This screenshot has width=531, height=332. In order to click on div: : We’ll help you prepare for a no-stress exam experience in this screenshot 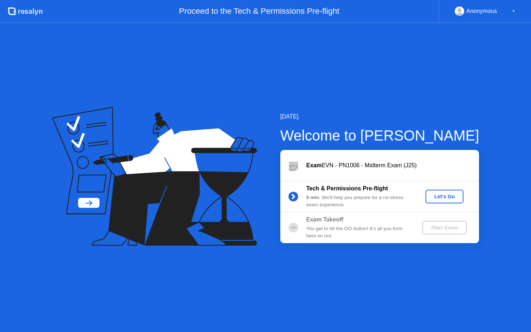, I will do `click(358, 201)`.